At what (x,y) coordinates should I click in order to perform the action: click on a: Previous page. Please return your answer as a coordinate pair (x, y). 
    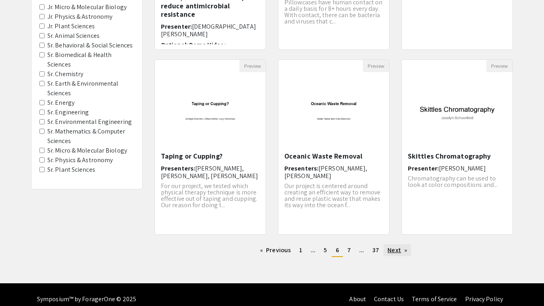
    Looking at the image, I should click on (275, 250).